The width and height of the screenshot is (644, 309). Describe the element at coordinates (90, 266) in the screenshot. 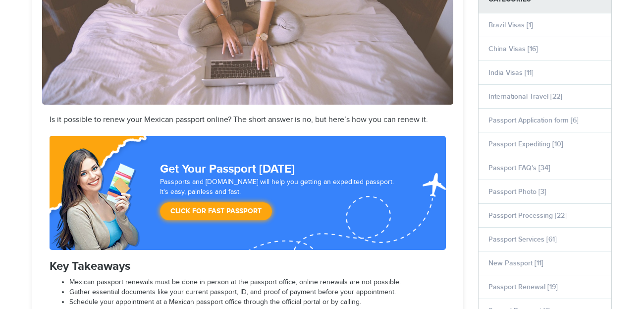

I see `span: Key Takeaways` at that location.